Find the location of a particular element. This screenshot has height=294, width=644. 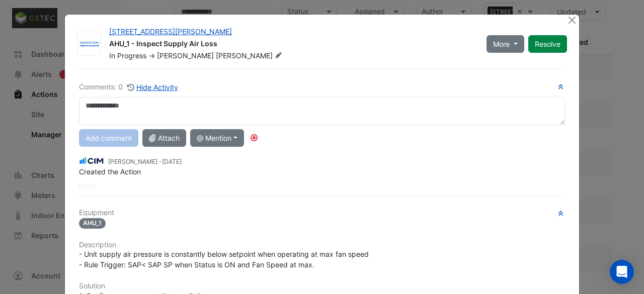

button: Hide Activity is located at coordinates (152, 87).